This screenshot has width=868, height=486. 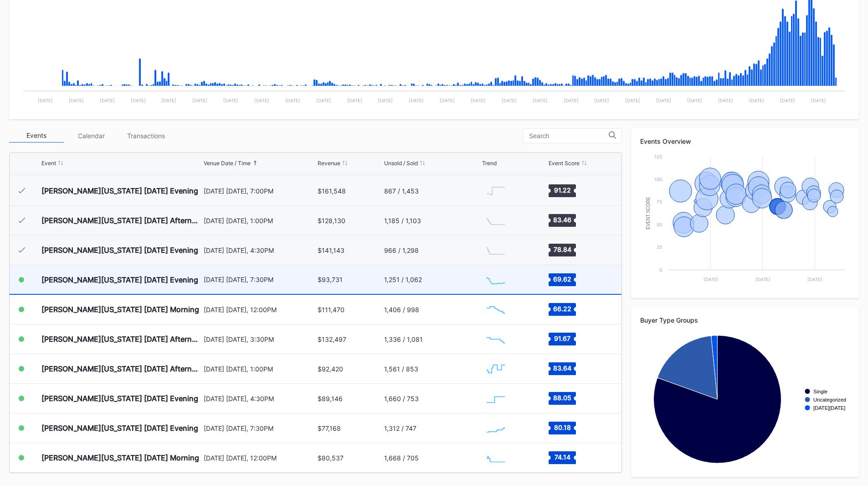 What do you see at coordinates (402, 250) in the screenshot?
I see `div: 966 / 1,298` at bounding box center [402, 250].